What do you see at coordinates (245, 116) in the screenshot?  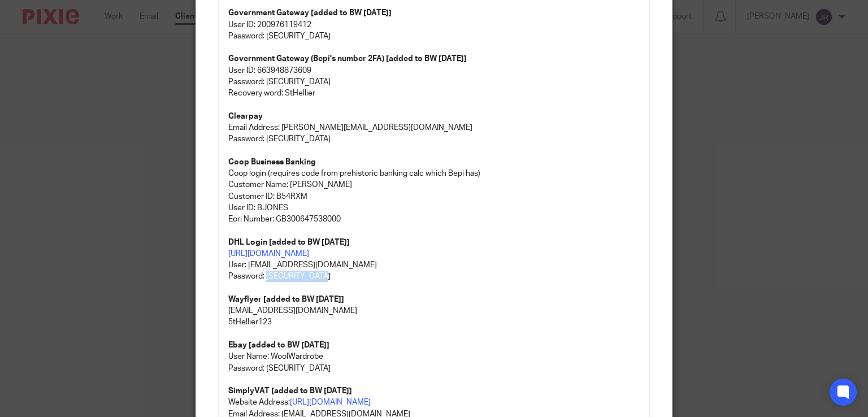 I see `strong: Clearpay` at bounding box center [245, 116].